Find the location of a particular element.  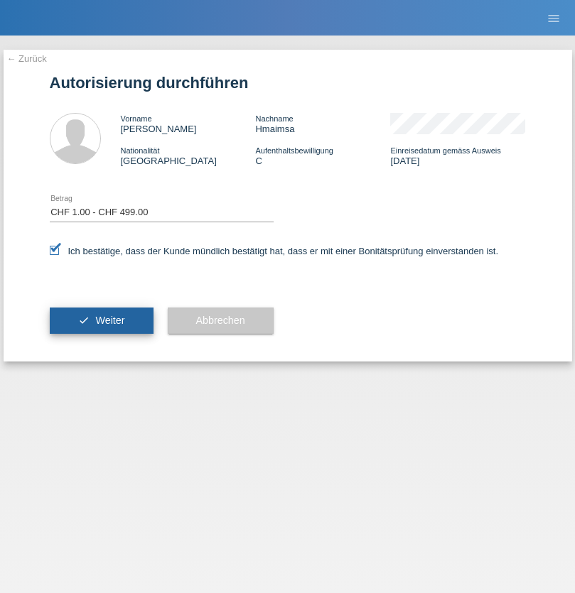

label: Ich bestätige, dass der Kunde mündlich bestätigt hat, dass er mit einer Bonitätsprüfung einversta... is located at coordinates (274, 251).